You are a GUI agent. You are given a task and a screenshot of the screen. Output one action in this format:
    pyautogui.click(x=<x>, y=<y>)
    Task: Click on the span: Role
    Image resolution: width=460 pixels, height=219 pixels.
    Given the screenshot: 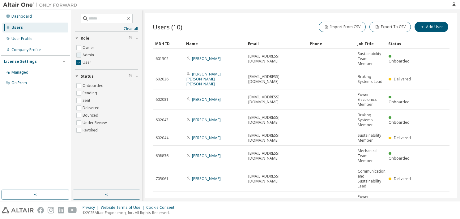 What is the action you would take?
    pyautogui.click(x=85, y=38)
    